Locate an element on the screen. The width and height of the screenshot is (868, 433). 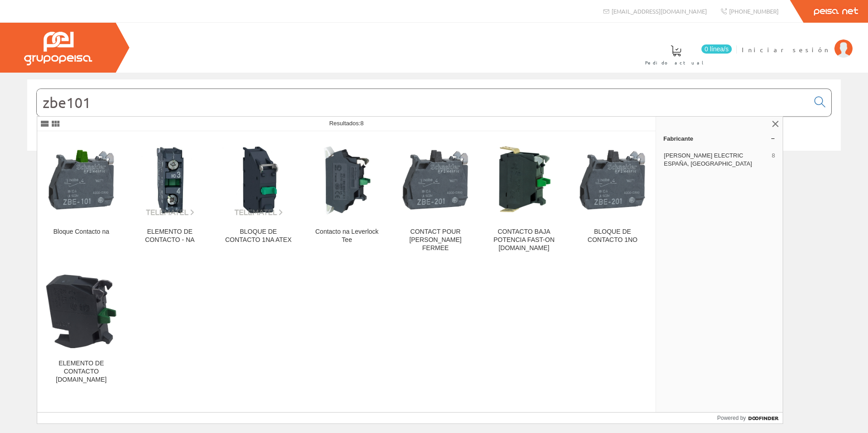
img: Grupo Peisa is located at coordinates (58, 48).